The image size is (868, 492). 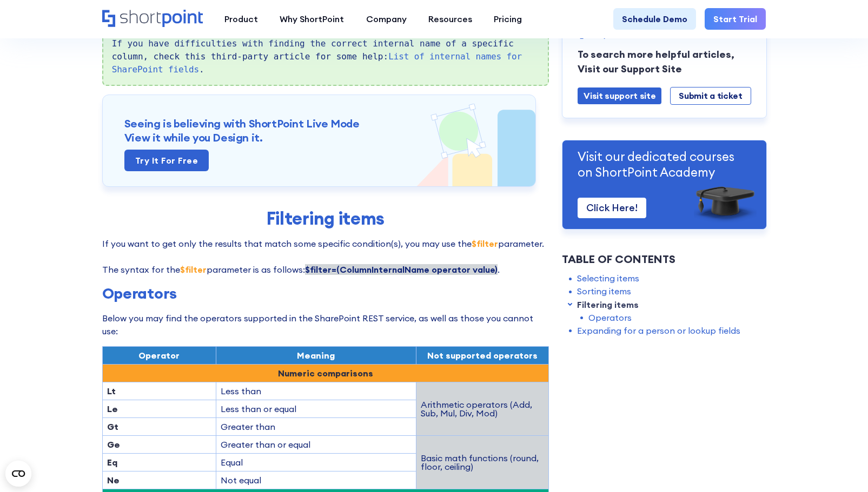 What do you see at coordinates (153, 18) in the screenshot?
I see `a: Home` at bounding box center [153, 18].